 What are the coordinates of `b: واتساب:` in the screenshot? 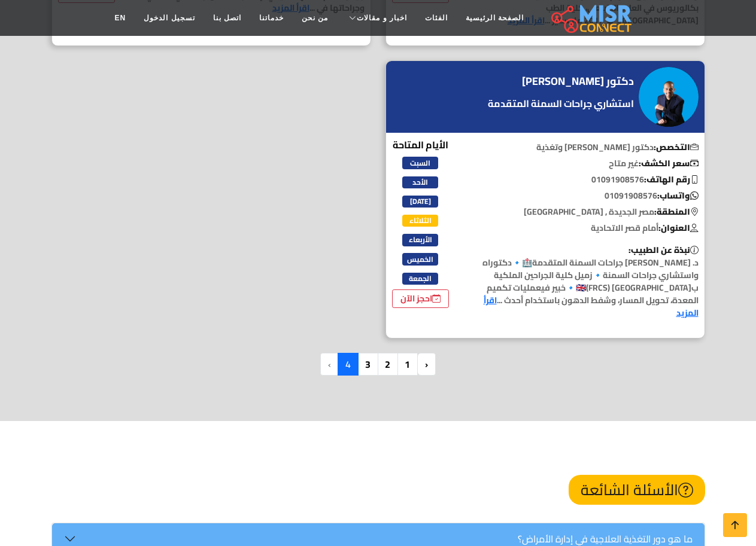 It's located at (678, 196).